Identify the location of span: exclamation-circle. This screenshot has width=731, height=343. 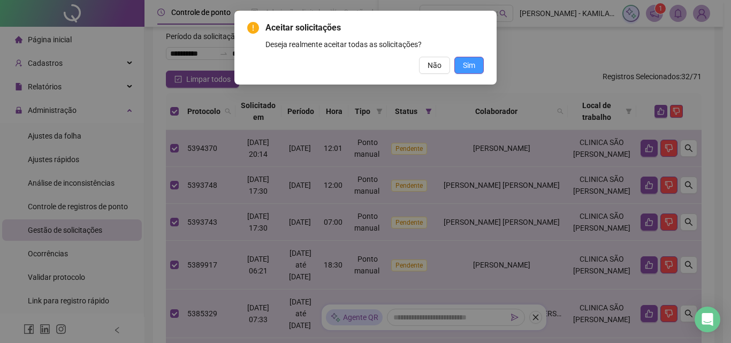
(253, 28).